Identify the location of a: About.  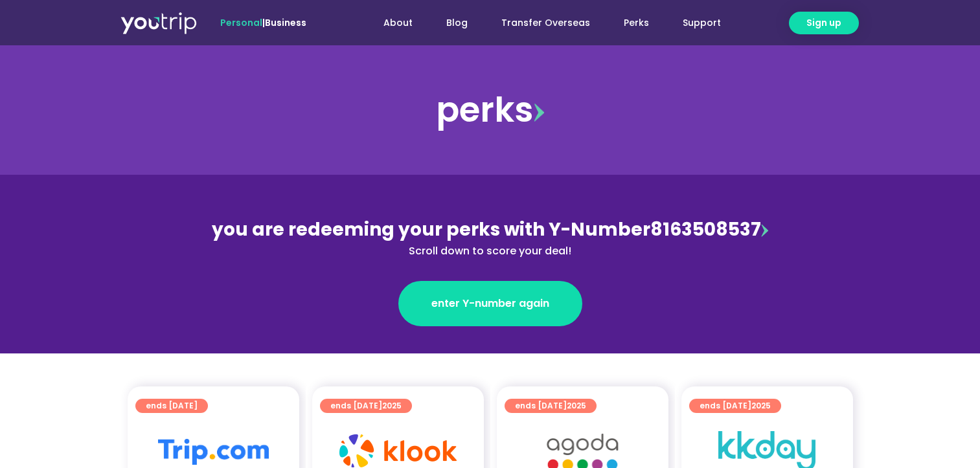
(398, 23).